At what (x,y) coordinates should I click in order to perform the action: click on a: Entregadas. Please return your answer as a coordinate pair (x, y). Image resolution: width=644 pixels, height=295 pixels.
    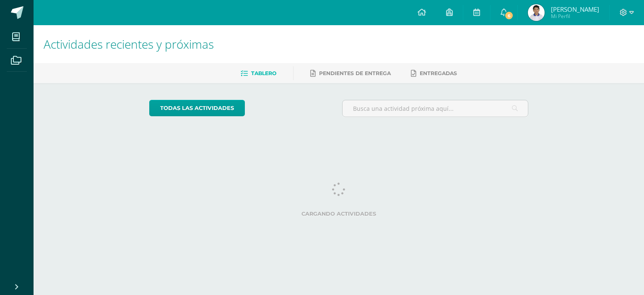
    Looking at the image, I should click on (434, 73).